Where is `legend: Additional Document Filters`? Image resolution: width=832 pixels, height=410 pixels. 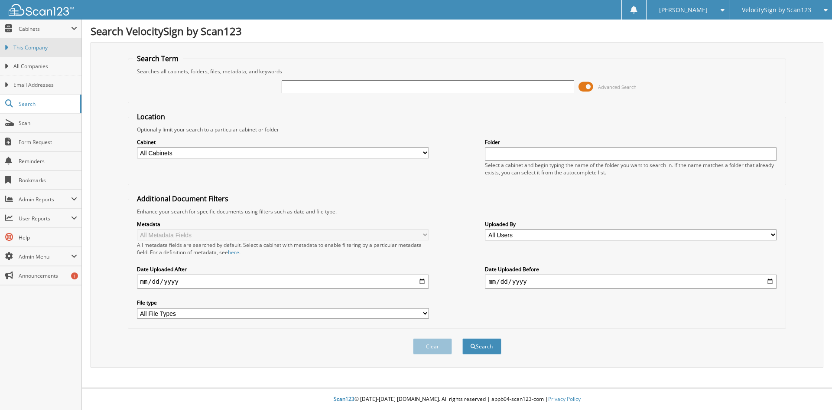
legend: Additional Document Filters is located at coordinates (182, 198).